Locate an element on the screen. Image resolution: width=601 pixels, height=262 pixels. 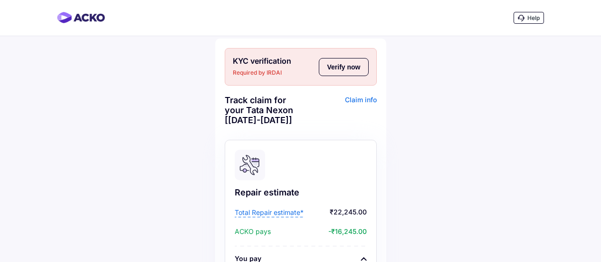
div: KYC verification is located at coordinates (274, 67).